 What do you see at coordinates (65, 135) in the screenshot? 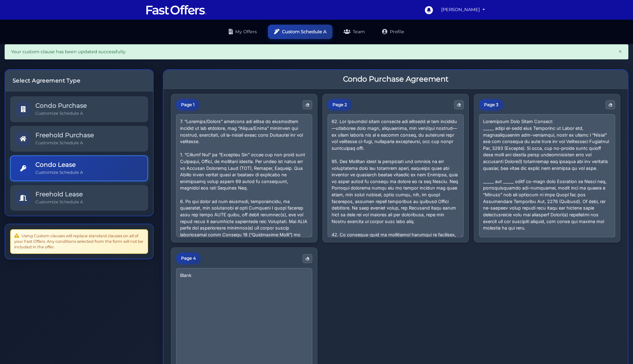
I see `h5: Freehold Purchase` at bounding box center [65, 135].